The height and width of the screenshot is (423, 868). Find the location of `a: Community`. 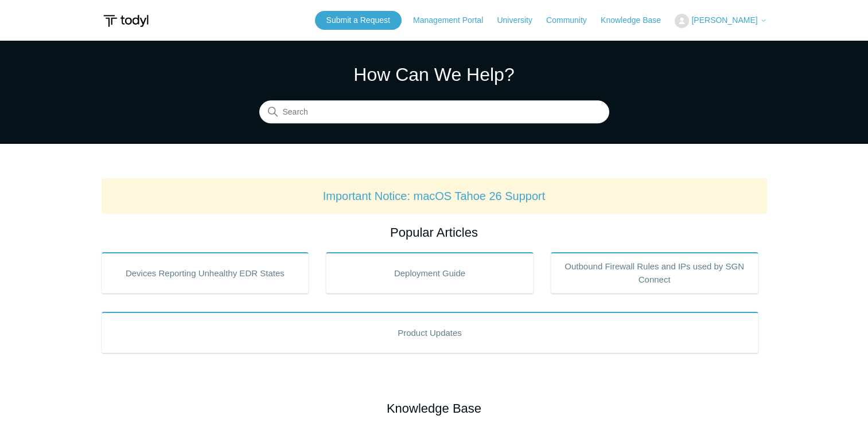

a: Community is located at coordinates (572, 20).